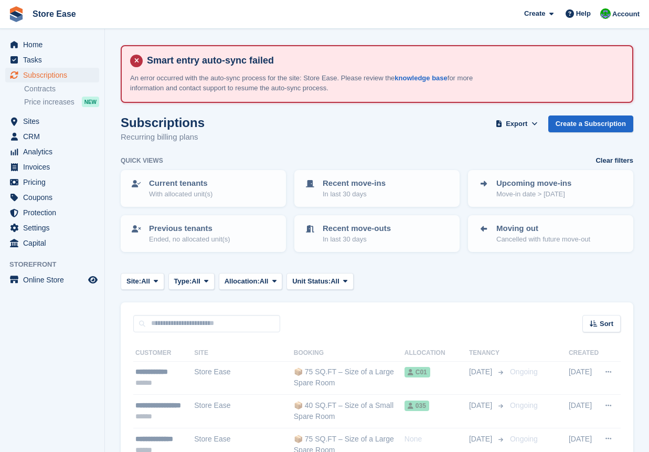 This screenshot has width=649, height=452. What do you see at coordinates (383, 60) in the screenshot?
I see `h4: Smart entry auto-sync failed` at bounding box center [383, 60].